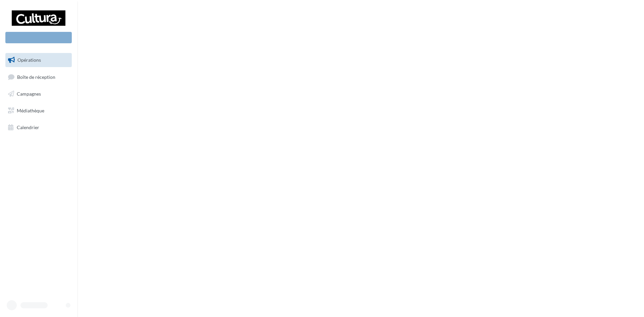  I want to click on a: Médiathèque, so click(39, 111).